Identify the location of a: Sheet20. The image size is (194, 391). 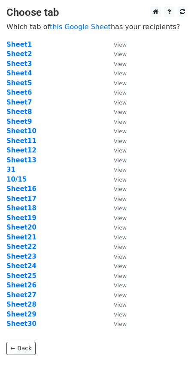
(21, 227).